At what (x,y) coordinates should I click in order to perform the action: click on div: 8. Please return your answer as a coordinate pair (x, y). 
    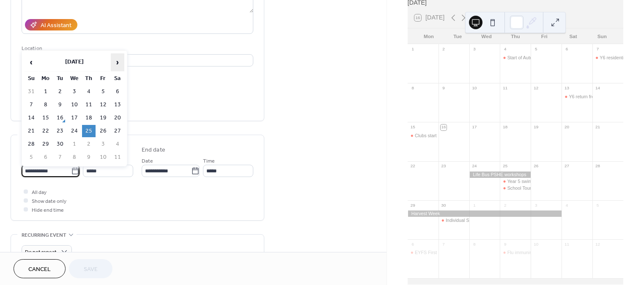
    Looking at the image, I should click on (413, 89).